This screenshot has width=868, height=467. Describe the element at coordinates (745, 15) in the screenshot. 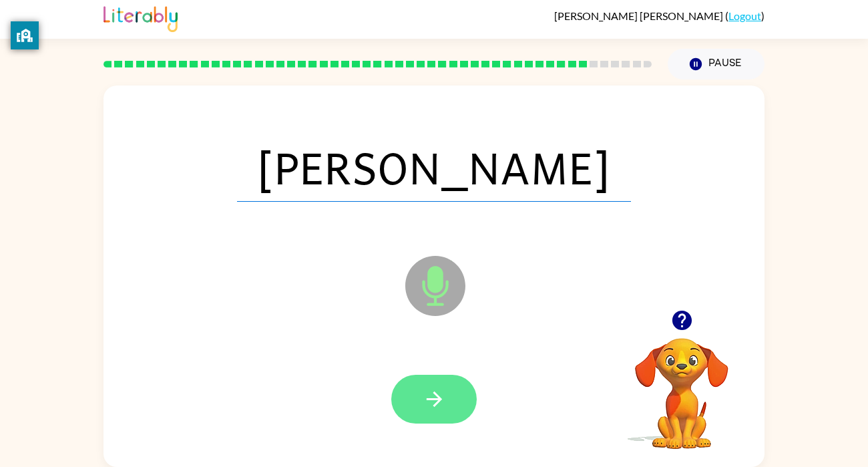

I see `a: Logout` at that location.